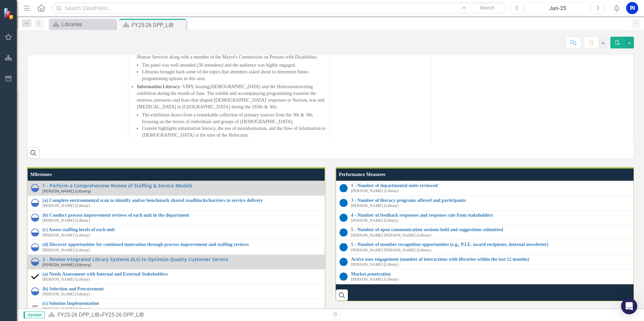  What do you see at coordinates (493, 259) in the screenshot?
I see `a: Active user engagement (number of interactions with libraries within the last 12 months)` at bounding box center [493, 259].